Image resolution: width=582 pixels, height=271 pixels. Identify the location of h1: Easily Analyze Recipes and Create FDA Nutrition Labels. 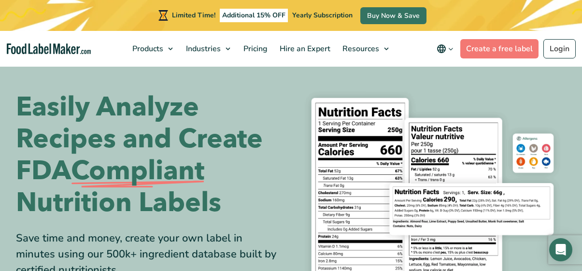
(150, 155).